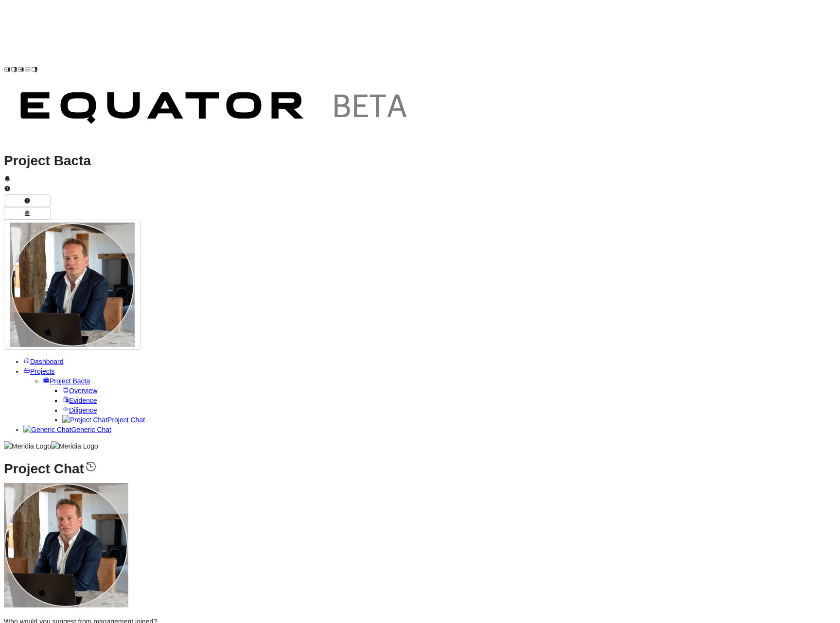 This screenshot has width=840, height=623. I want to click on a: Projects, so click(39, 372).